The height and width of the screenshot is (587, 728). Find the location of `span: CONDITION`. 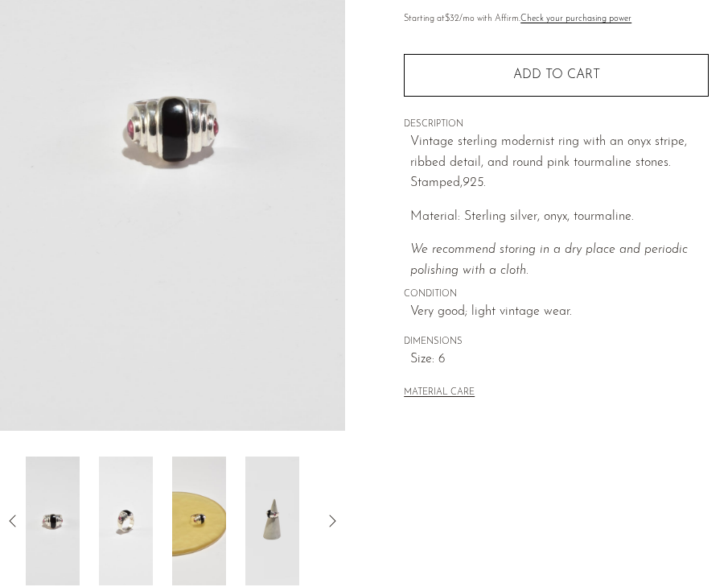

span: CONDITION is located at coordinates (556, 294).